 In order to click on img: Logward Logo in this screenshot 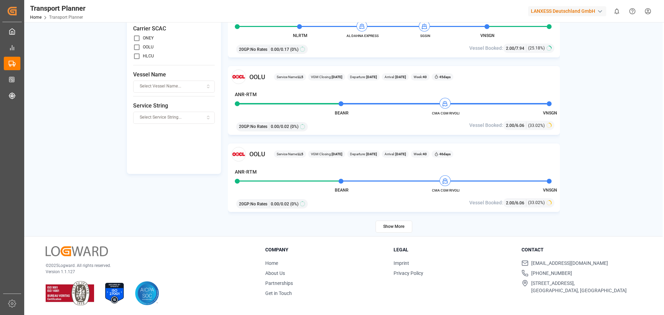, I will do `click(77, 251)`.